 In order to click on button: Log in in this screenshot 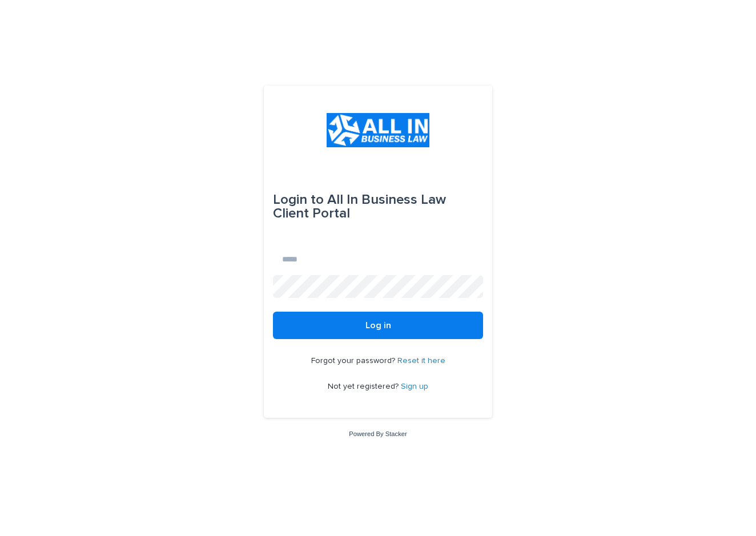, I will do `click(378, 325)`.